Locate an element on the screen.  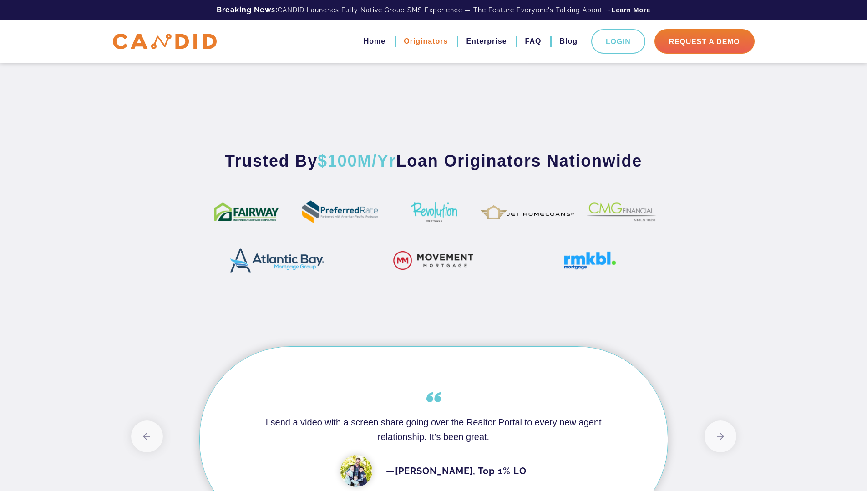
a: Home is located at coordinates (374, 41).